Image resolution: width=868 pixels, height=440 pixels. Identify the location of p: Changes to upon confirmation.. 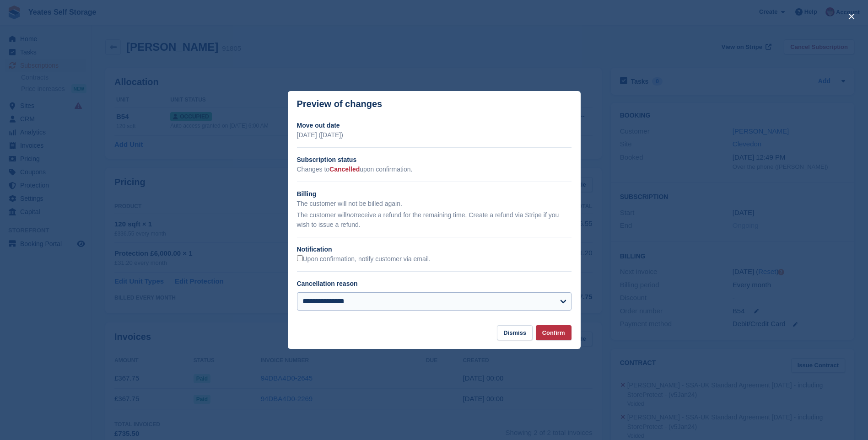
(434, 170).